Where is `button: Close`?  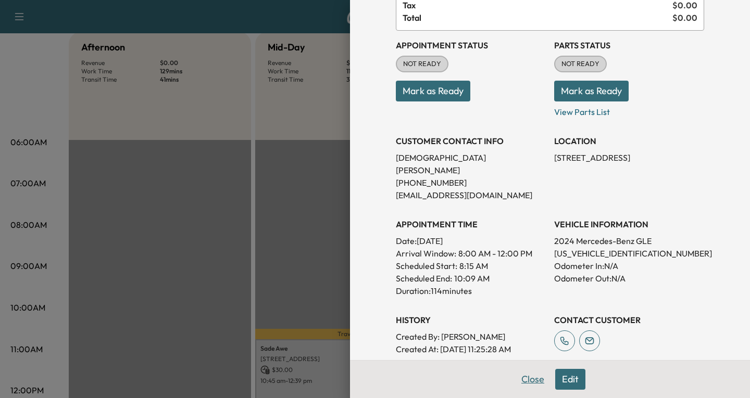
button: Close is located at coordinates (533, 380).